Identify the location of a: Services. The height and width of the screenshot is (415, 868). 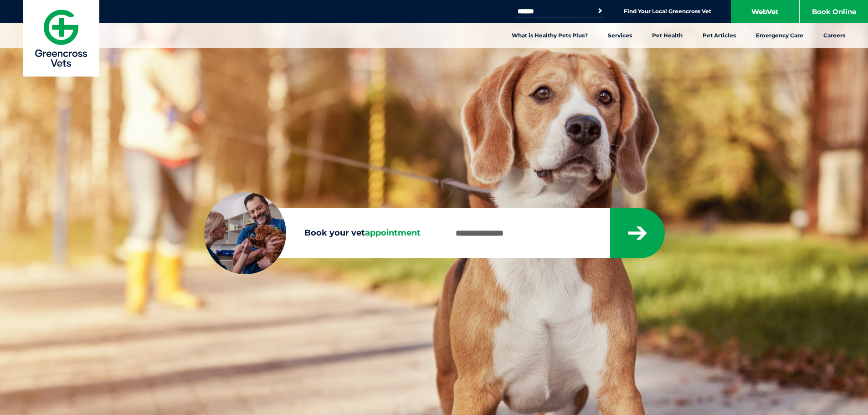
(620, 36).